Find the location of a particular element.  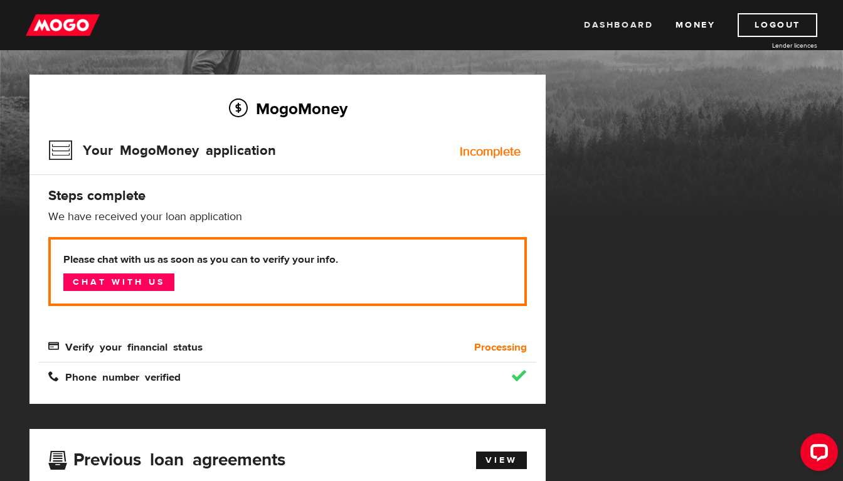

p: We have received your loan application is located at coordinates (287, 217).